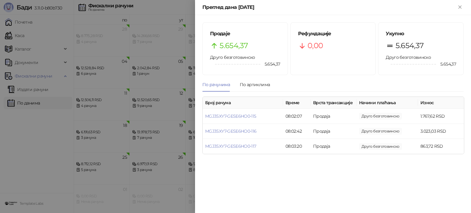 The image size is (471, 213). Describe the element at coordinates (441, 146) in the screenshot. I see `td: 863,72 RSD` at that location.